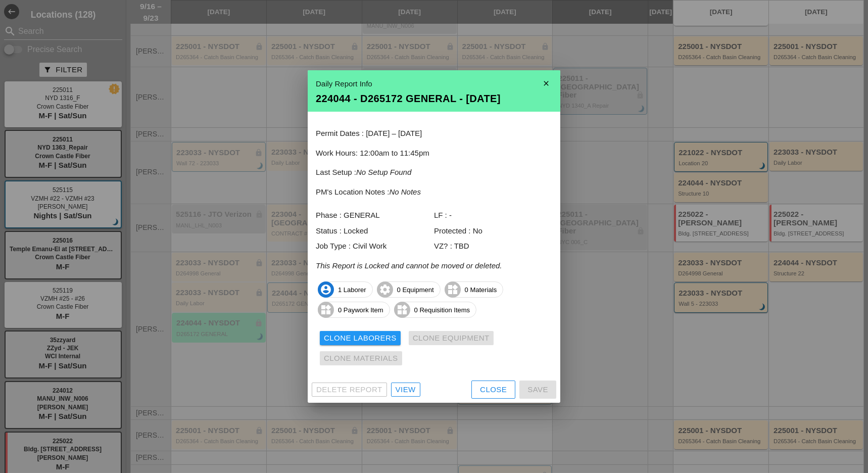 This screenshot has width=868, height=473. I want to click on span: 0 Paywork Item, so click(354, 309).